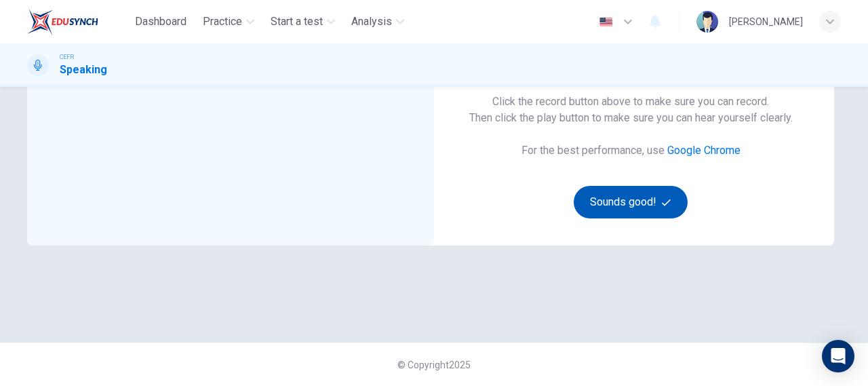  What do you see at coordinates (160, 22) in the screenshot?
I see `button: Dashboard` at bounding box center [160, 22].